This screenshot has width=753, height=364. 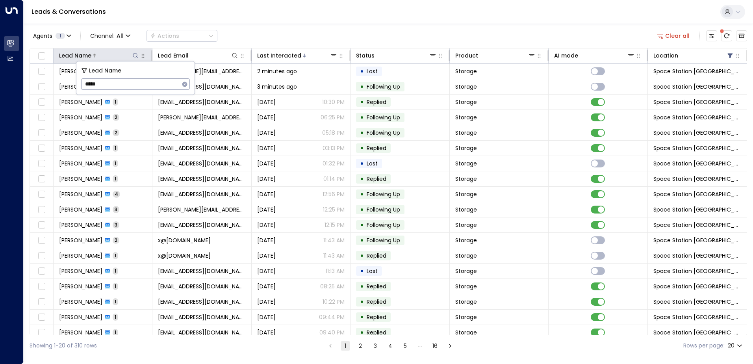 What do you see at coordinates (333, 102) in the screenshot?
I see `p: 10:30 PM` at bounding box center [333, 102].